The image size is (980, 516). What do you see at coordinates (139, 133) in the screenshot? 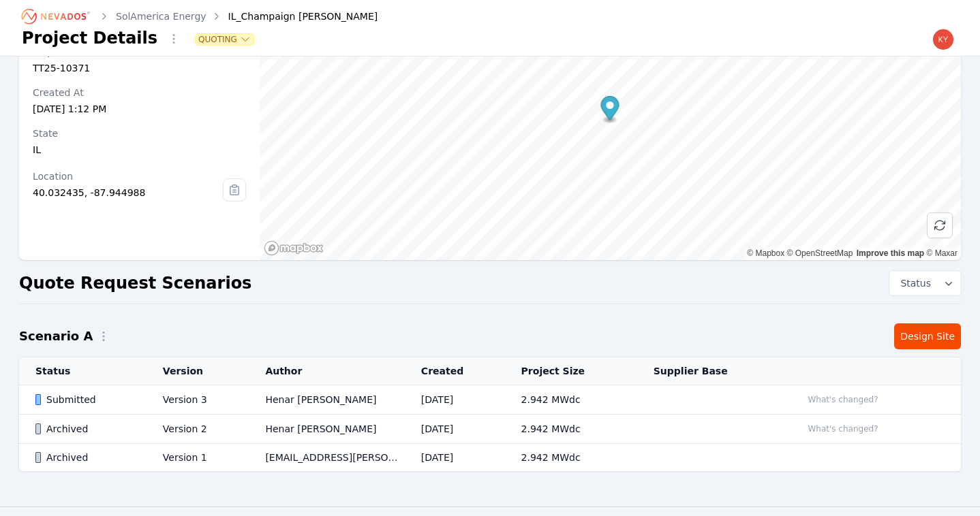
I see `div: State` at bounding box center [139, 133].